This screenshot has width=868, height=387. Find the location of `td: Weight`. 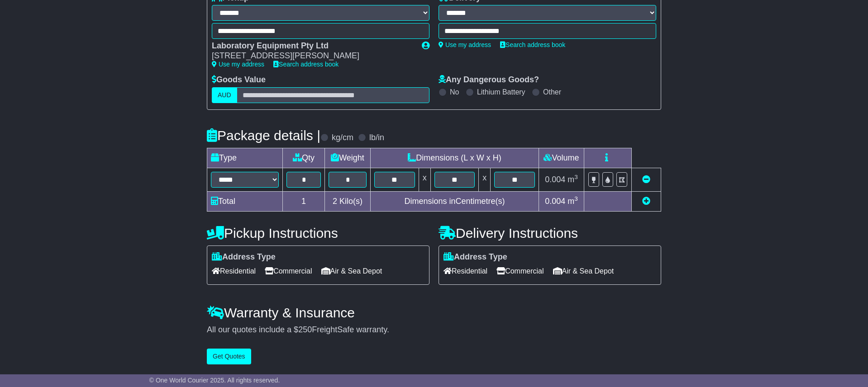

td: Weight is located at coordinates (348, 158).